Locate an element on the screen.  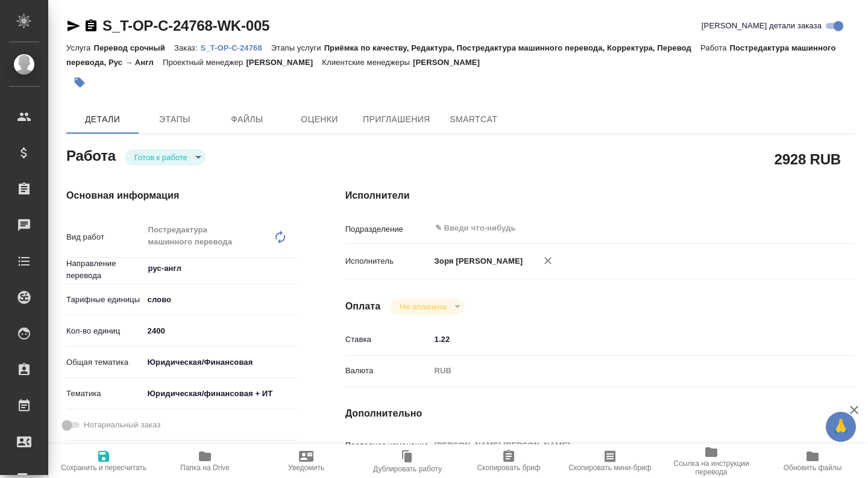
button: Добавить тэг is located at coordinates (79, 83).